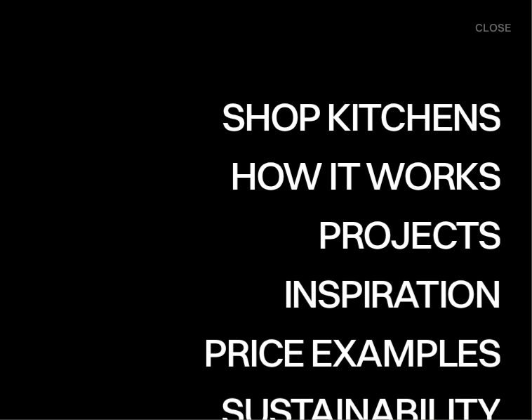 The height and width of the screenshot is (420, 532). What do you see at coordinates (352, 363) in the screenshot?
I see `a: Price examples` at bounding box center [352, 363].